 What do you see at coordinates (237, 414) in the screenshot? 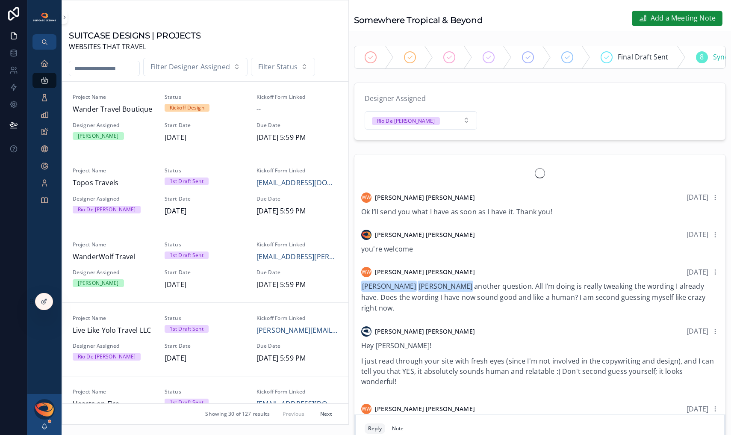
I see `span: Showing 30 of 127 results` at bounding box center [237, 414].